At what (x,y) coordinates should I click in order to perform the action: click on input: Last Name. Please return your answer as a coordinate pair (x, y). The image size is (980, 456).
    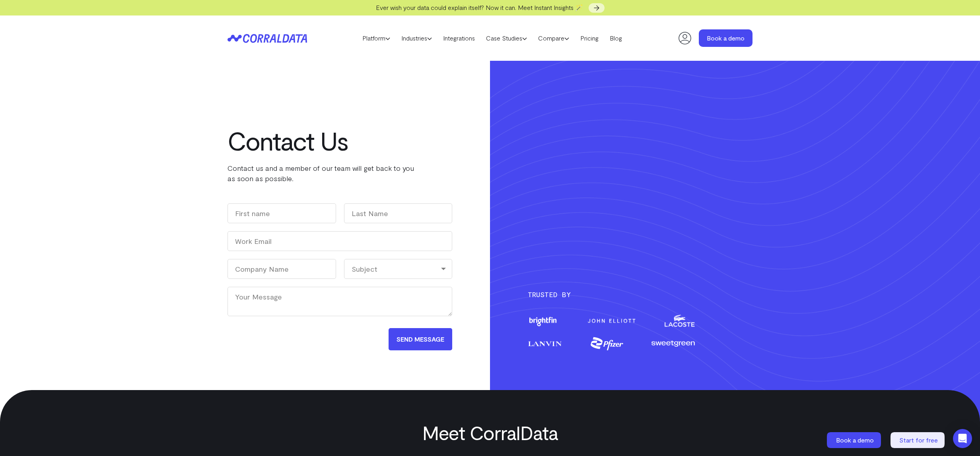
    Looking at the image, I should click on (398, 214).